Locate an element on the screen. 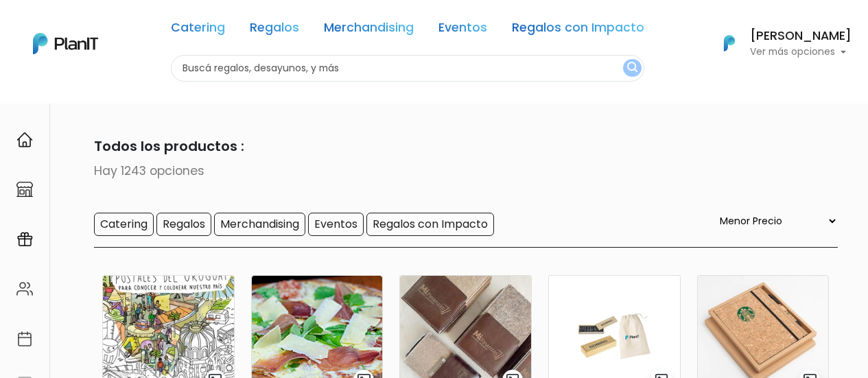 The image size is (868, 378). a: Merchandising is located at coordinates (368, 30).